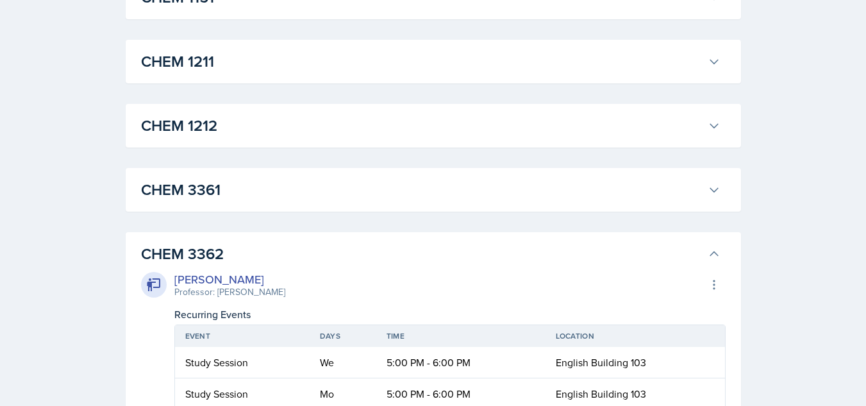  Describe the element at coordinates (450, 314) in the screenshot. I see `div: Recurring Events` at that location.